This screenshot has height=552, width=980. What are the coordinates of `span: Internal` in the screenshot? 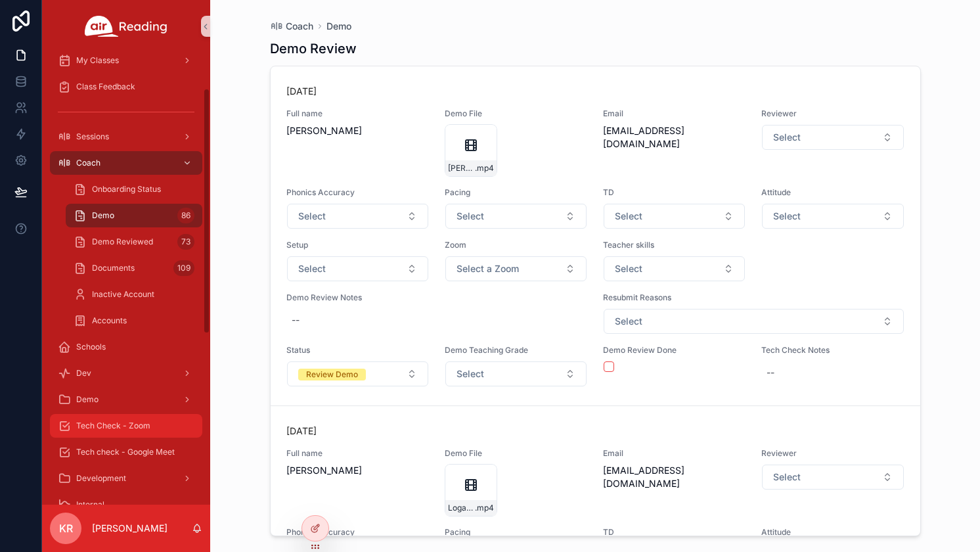 It's located at (90, 505).